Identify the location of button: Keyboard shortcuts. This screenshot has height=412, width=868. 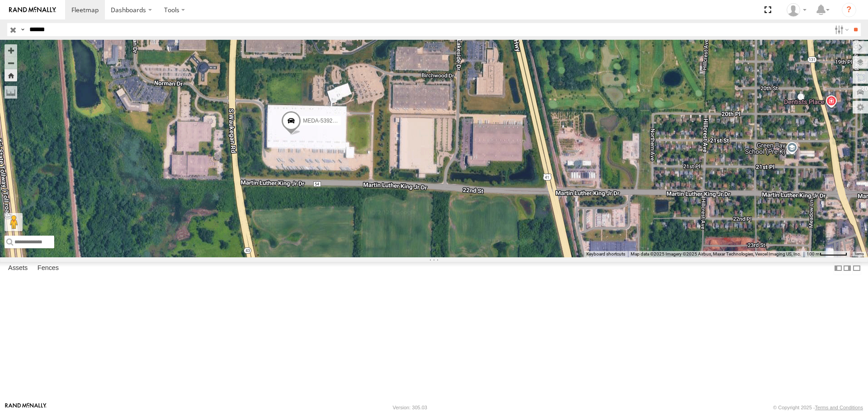
(606, 254).